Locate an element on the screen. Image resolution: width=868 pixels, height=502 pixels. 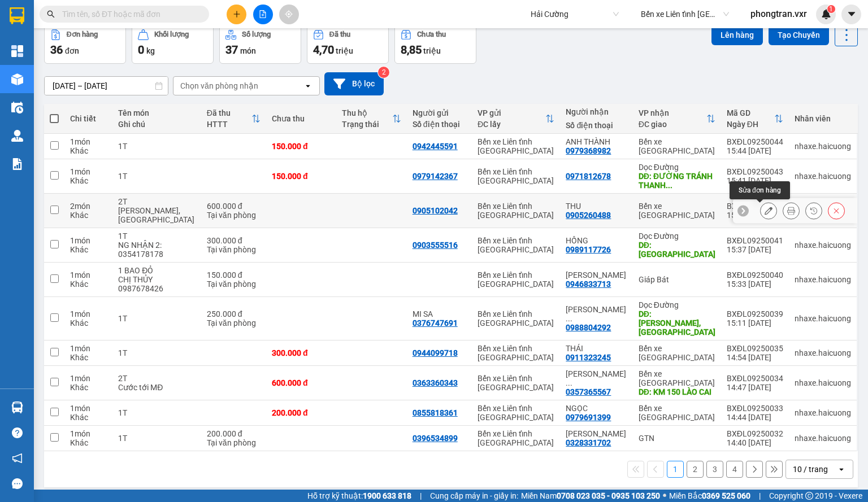
div: Thu hộ is located at coordinates (367, 113).